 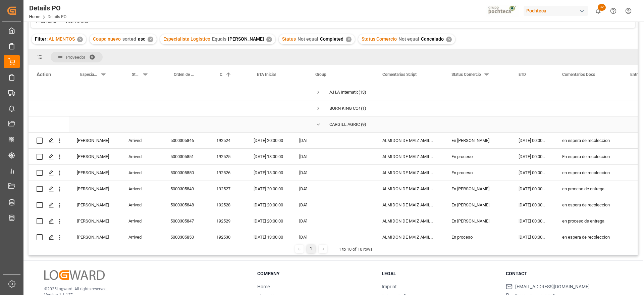 What do you see at coordinates (266, 74) in the screenshot?
I see `span: ETA Inicial` at bounding box center [266, 74].